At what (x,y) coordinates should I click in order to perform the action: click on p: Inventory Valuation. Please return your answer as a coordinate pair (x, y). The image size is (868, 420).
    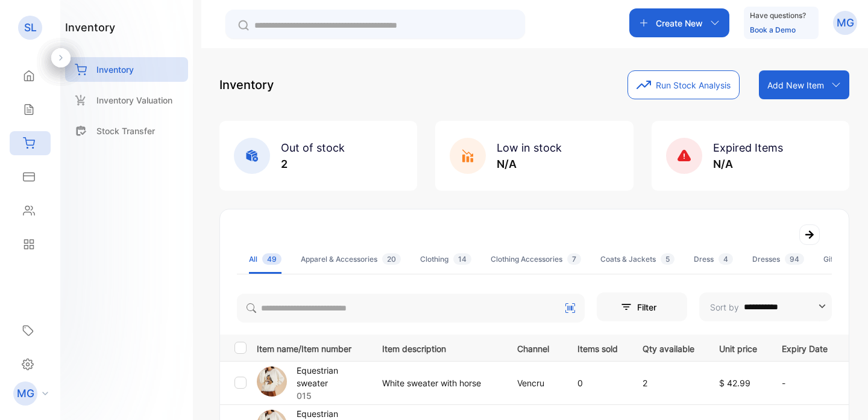
    Looking at the image, I should click on (134, 100).